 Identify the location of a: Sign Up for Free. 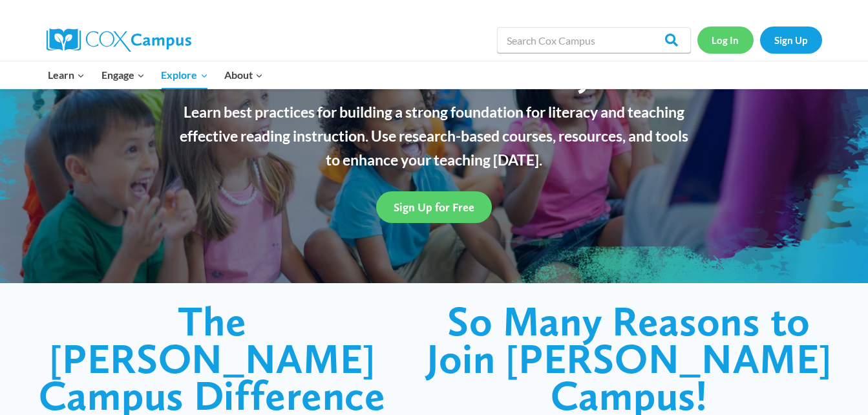
(434, 207).